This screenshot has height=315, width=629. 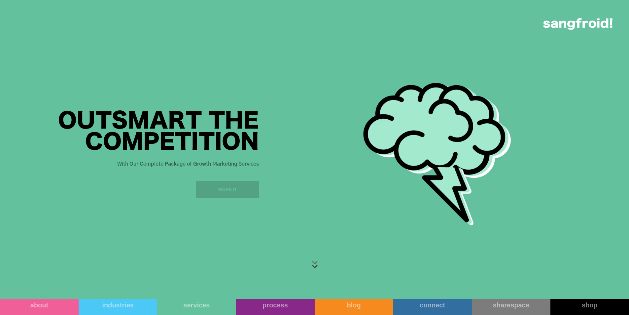 I want to click on div: sharespace, so click(x=511, y=305).